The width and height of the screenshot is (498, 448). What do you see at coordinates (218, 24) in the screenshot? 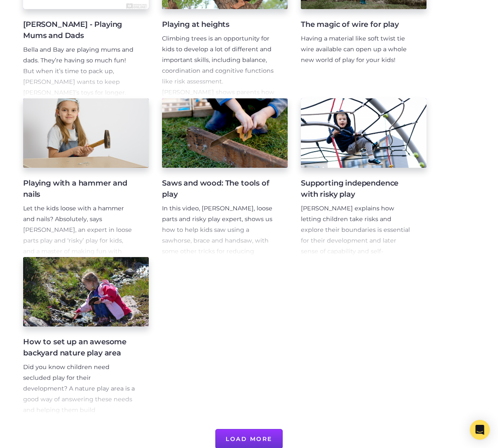
I see `h4: Playing at heights` at bounding box center [218, 24].